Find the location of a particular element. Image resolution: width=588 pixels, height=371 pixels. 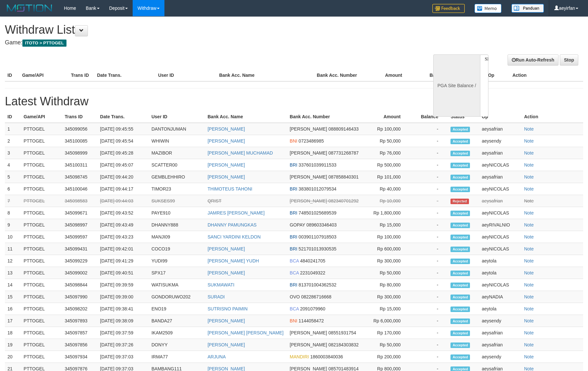

td: Rp 80,000 is located at coordinates (388, 285).